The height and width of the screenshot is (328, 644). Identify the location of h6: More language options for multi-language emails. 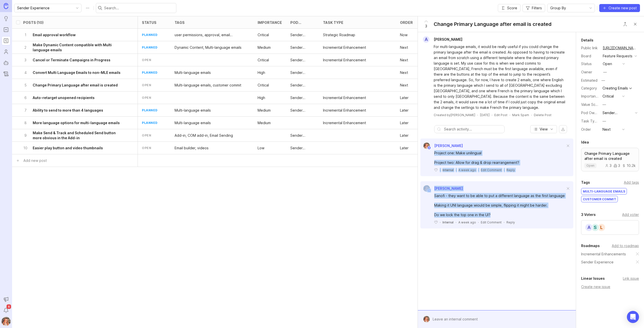
(76, 123).